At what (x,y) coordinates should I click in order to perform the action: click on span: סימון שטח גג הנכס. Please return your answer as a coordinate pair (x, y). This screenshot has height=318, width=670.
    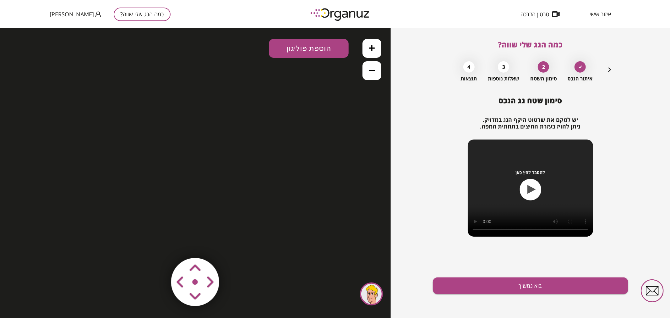
    Looking at the image, I should click on (530, 100).